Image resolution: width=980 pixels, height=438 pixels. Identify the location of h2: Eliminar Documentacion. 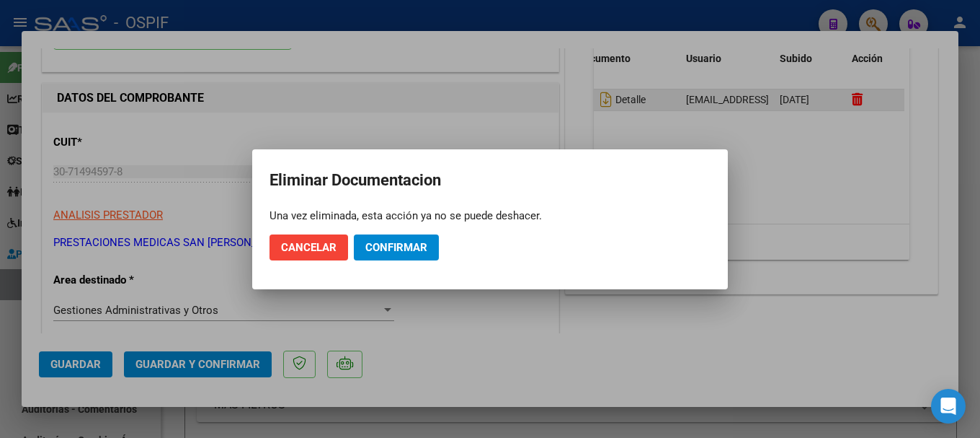
(490, 180).